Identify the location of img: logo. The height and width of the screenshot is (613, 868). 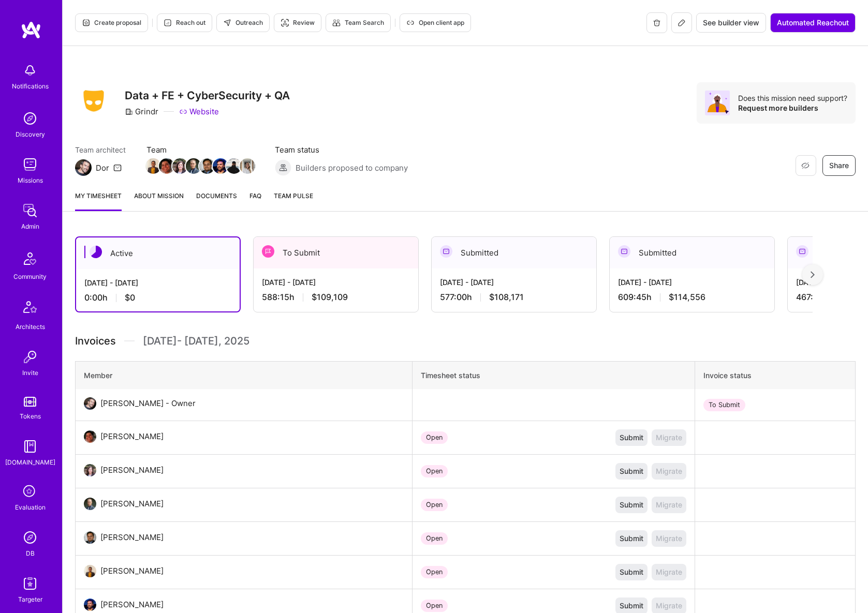
(31, 30).